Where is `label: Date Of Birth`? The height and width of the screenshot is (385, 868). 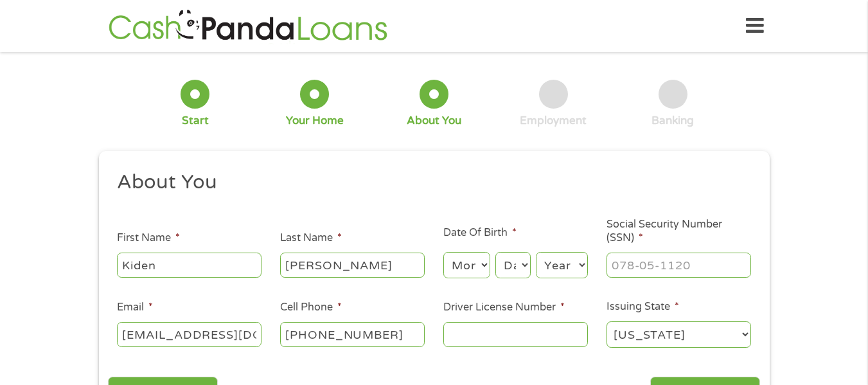
label: Date Of Birth is located at coordinates (480, 232).